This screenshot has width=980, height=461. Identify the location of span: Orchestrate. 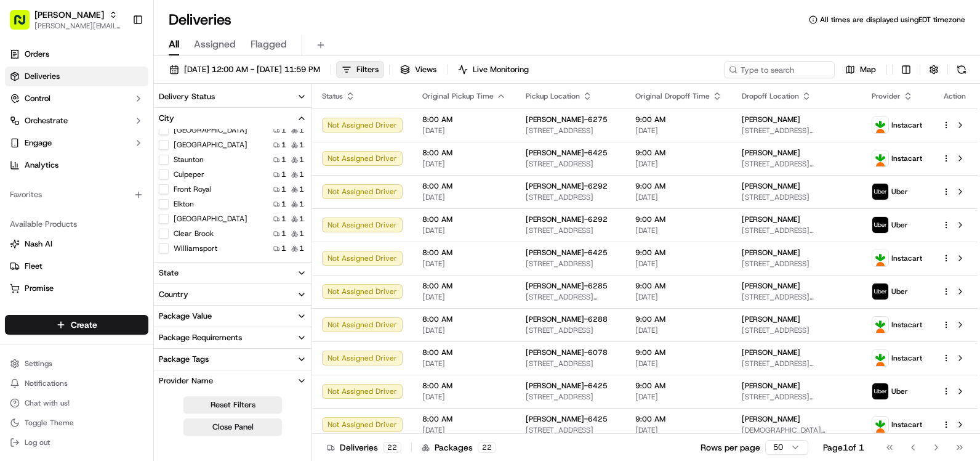
(46, 121).